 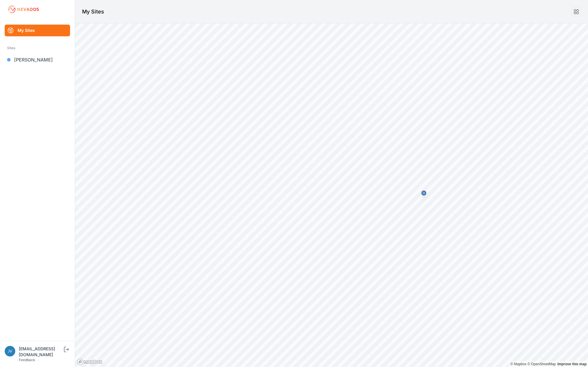 What do you see at coordinates (37, 31) in the screenshot?
I see `a: My Sites` at bounding box center [37, 31].